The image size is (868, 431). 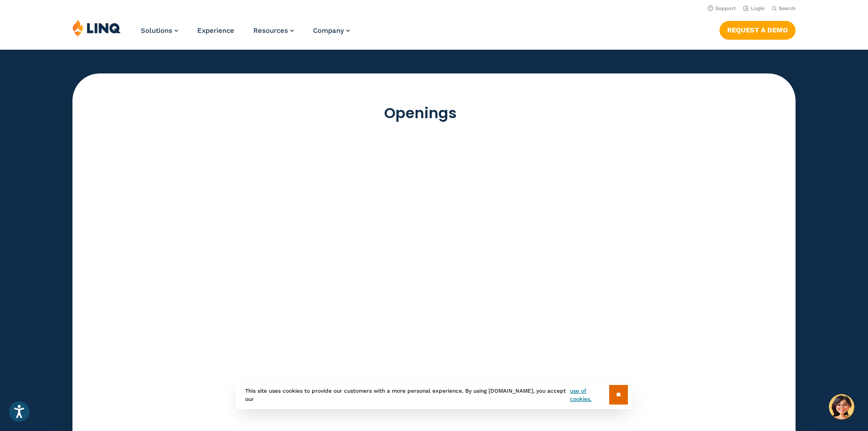 I want to click on button: Open Search Bar, so click(x=784, y=8).